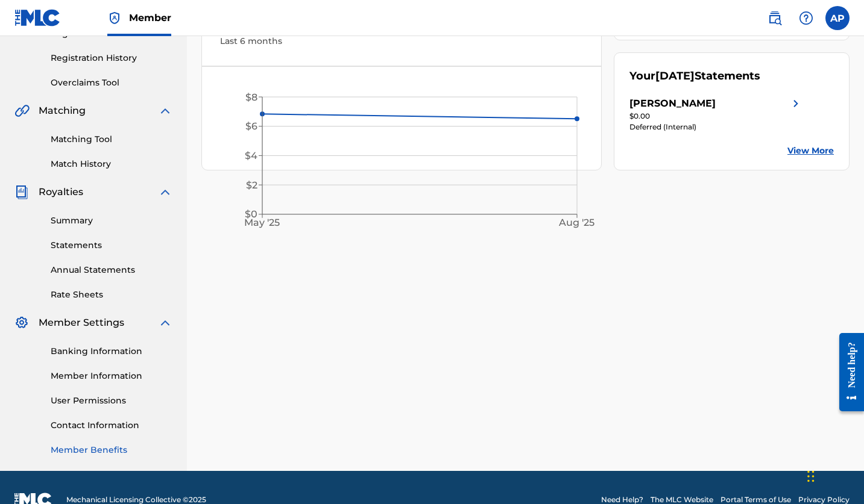  What do you see at coordinates (112, 425) in the screenshot?
I see `a: Contact Information` at bounding box center [112, 425].